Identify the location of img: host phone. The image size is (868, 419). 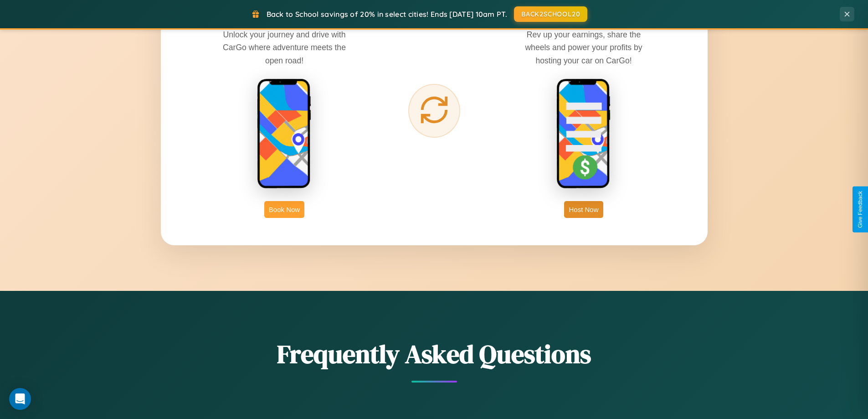
(584, 134).